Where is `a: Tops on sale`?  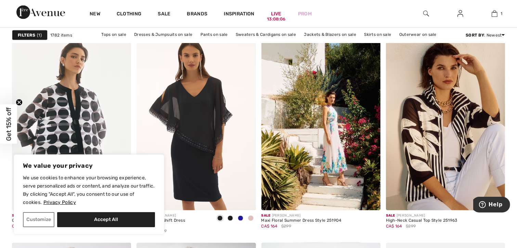 a: Tops on sale is located at coordinates (113, 35).